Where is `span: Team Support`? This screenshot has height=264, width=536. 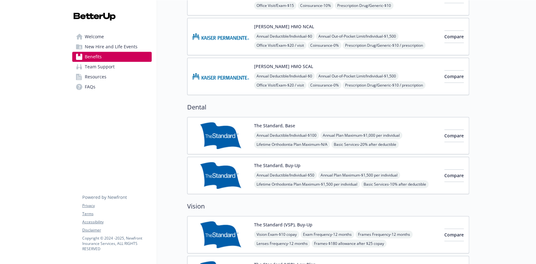
span: Team Support is located at coordinates (100, 67).